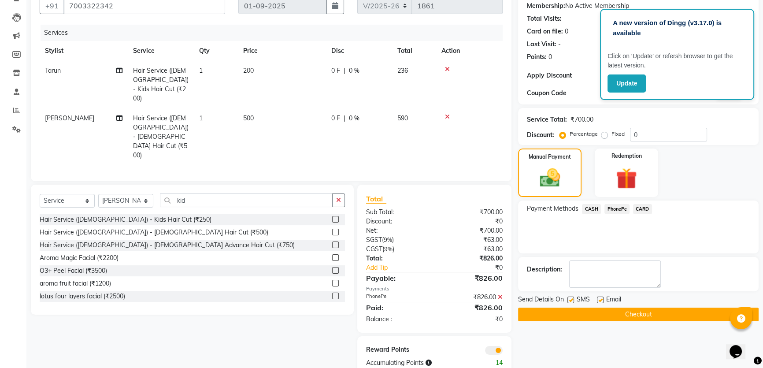 This screenshot has width=763, height=368. What do you see at coordinates (403, 118) in the screenshot?
I see `span: 590` at bounding box center [403, 118].